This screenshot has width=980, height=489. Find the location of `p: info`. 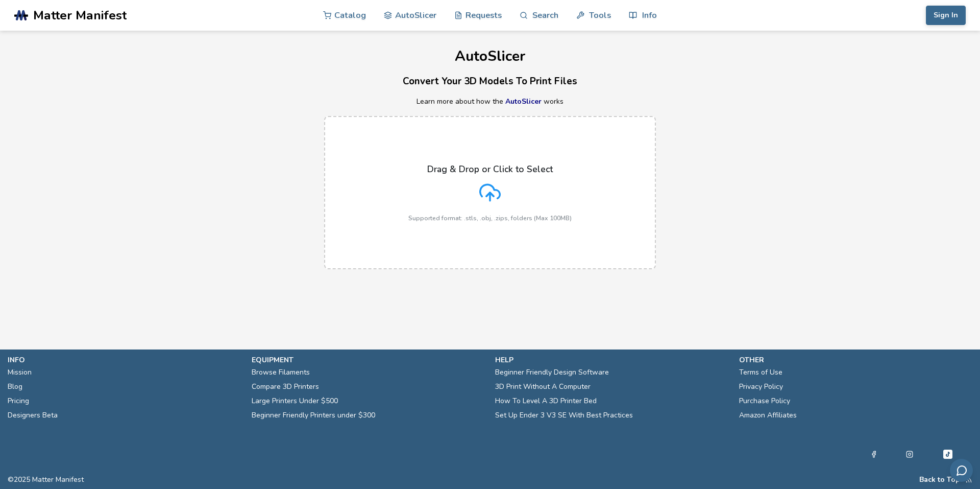

p: info is located at coordinates (125, 359).